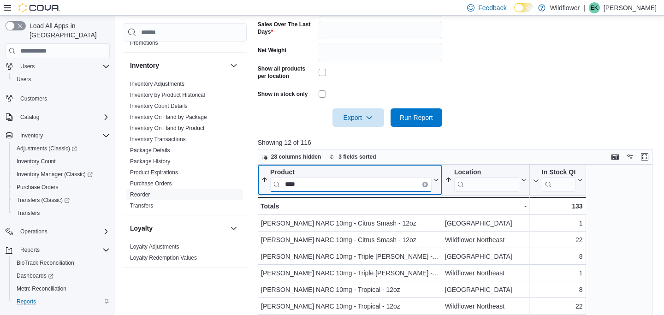 Image resolution: width=664 pixels, height=315 pixels. I want to click on button: Run Report, so click(416, 118).